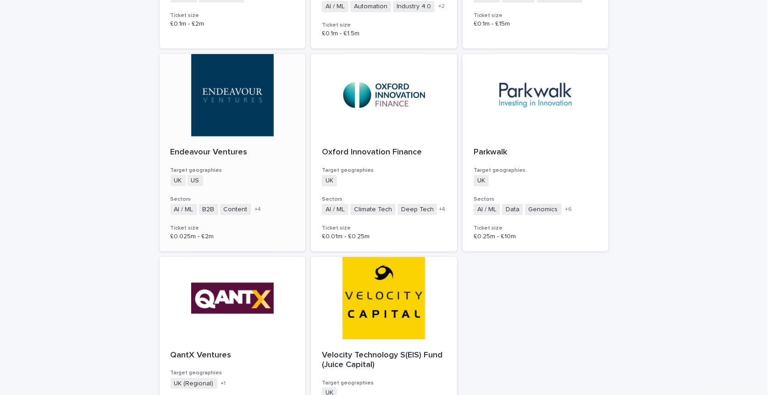 The width and height of the screenshot is (768, 395). What do you see at coordinates (384, 360) in the screenshot?
I see `p: Velocity Technology S(EIS) Fund (Juice Capital)` at bounding box center [384, 360].